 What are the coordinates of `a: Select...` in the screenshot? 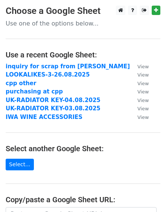 It's located at (20, 165).